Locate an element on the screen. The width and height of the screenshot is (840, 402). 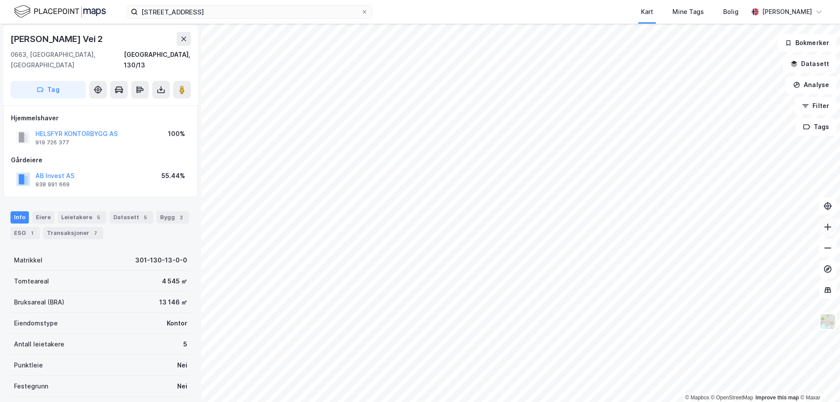
a: Improve this map is located at coordinates (777, 398).